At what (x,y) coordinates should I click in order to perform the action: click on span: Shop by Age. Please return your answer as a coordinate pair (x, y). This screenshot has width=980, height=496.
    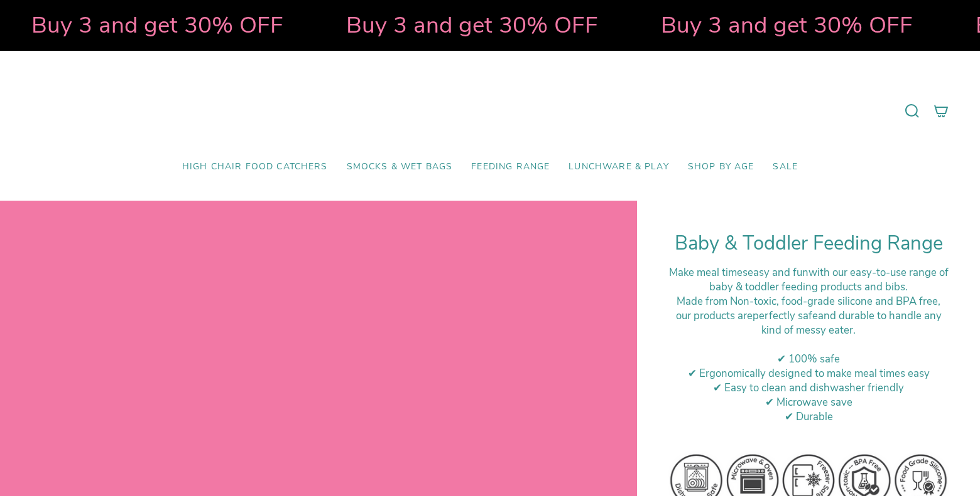
    Looking at the image, I should click on (721, 167).